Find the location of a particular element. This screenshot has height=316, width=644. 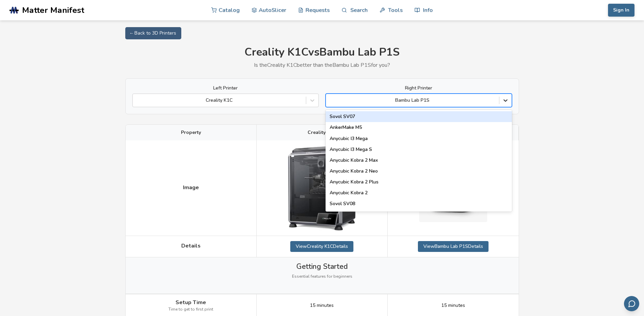

span: Property is located at coordinates (191, 132).